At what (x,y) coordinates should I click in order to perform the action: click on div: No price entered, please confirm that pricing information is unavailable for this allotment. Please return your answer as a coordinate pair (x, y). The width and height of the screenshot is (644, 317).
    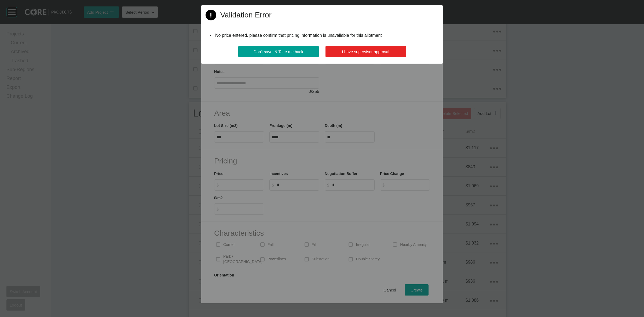
    Looking at the image, I should click on (322, 36).